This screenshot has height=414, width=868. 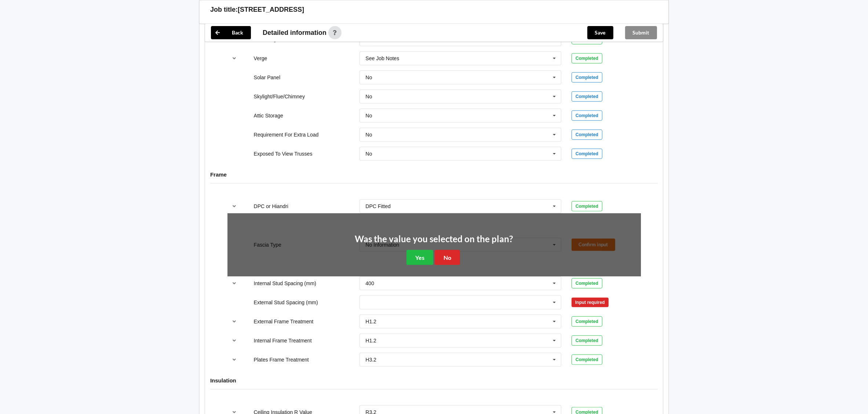 I want to click on label: External Stud Spacing (mm), so click(x=286, y=303).